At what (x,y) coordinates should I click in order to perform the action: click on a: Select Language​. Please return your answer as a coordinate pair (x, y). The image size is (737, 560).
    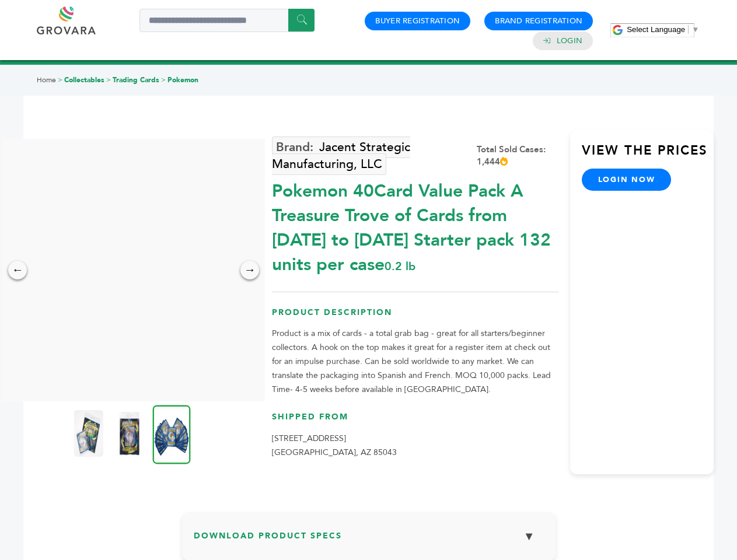
    Looking at the image, I should click on (663, 29).